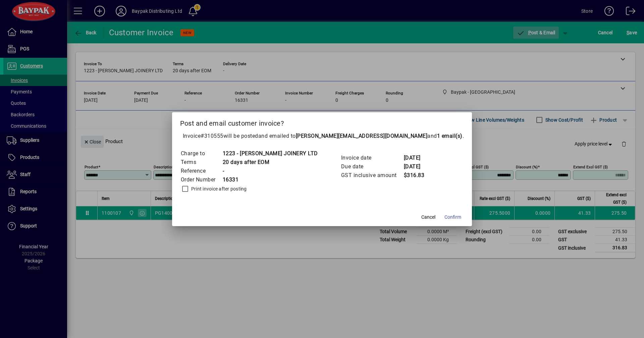 This screenshot has height=338, width=644. Describe the element at coordinates (212, 136) in the screenshot. I see `span: #310555` at that location.